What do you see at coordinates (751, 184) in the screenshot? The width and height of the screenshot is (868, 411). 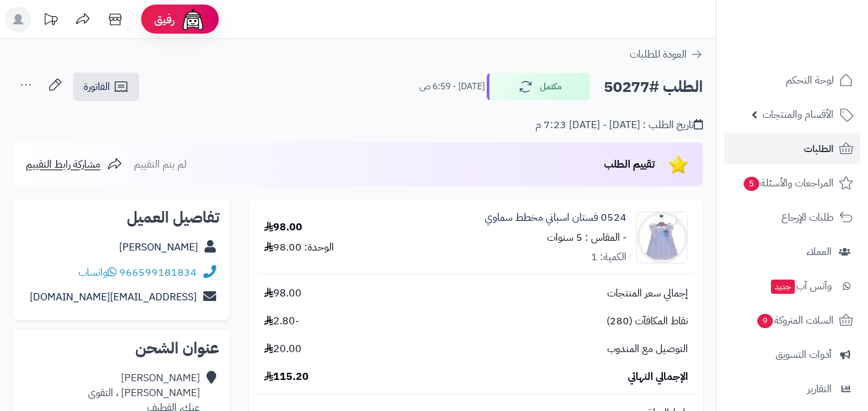 I see `span: 5` at bounding box center [751, 184].